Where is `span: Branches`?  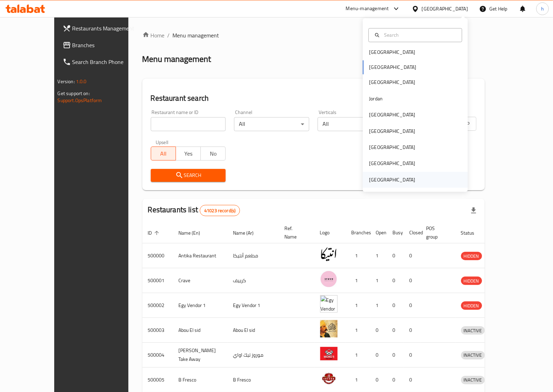 span: Branches is located at coordinates (107, 45).